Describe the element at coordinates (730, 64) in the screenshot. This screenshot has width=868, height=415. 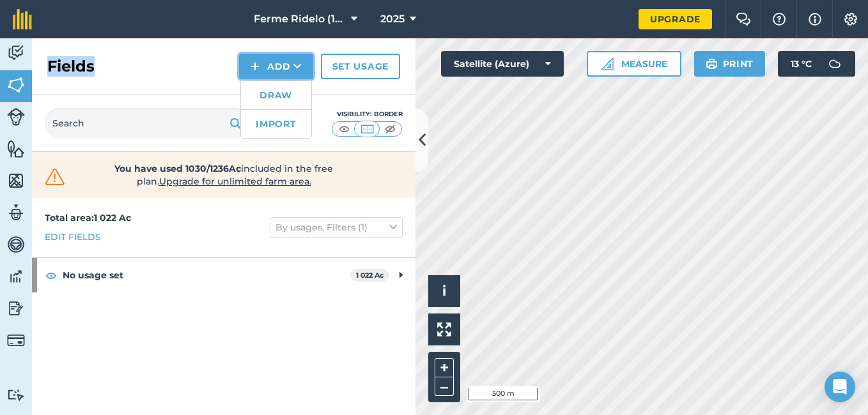
I see `button: Print` at that location.